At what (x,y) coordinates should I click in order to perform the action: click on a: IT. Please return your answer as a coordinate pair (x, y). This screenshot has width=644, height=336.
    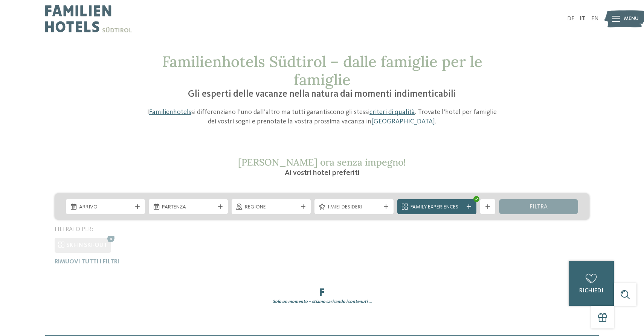
    Looking at the image, I should click on (583, 19).